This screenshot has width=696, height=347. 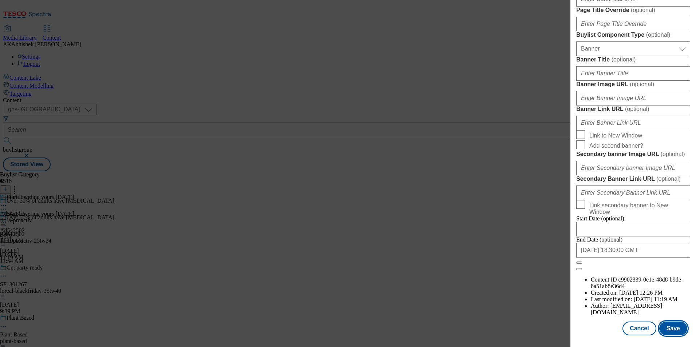 What do you see at coordinates (633, 168) in the screenshot?
I see `input: Enter Secondary banner Image URL` at bounding box center [633, 168].